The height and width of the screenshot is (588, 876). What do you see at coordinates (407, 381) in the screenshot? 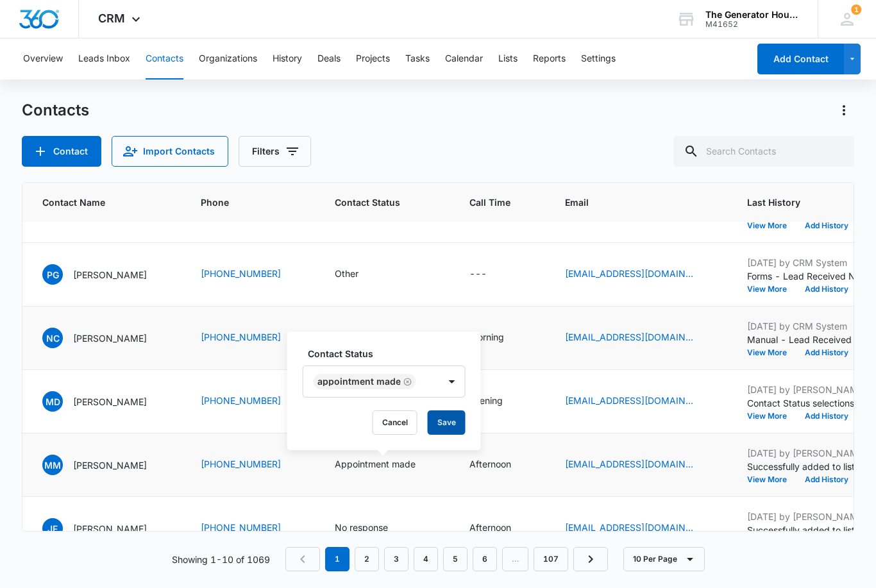
I see `div: Remove Appointment made` at bounding box center [407, 381].